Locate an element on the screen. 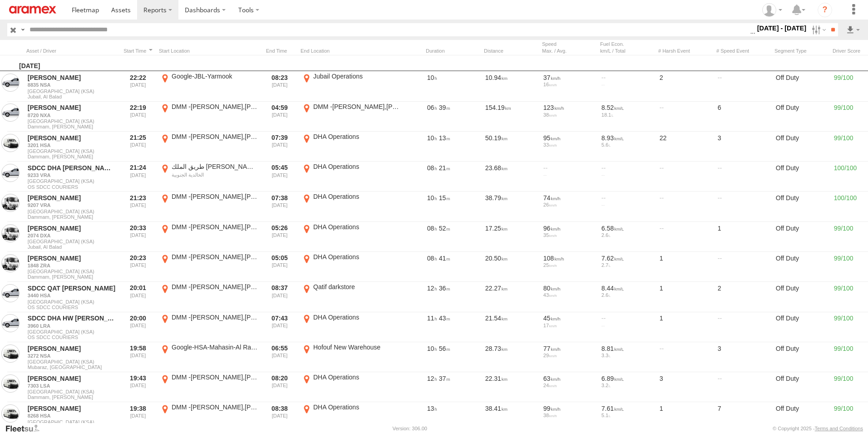  div: 123 is located at coordinates (569, 108).